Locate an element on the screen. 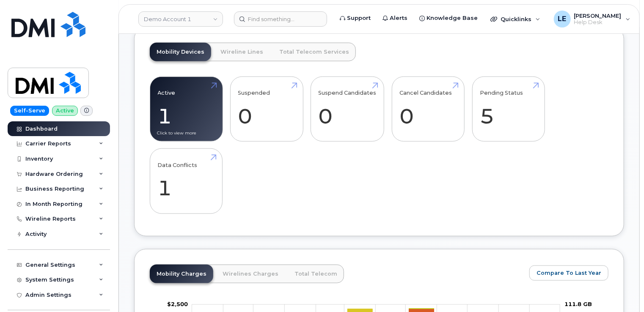 Image resolution: width=644 pixels, height=312 pixels. span: Alerts is located at coordinates (398, 18).